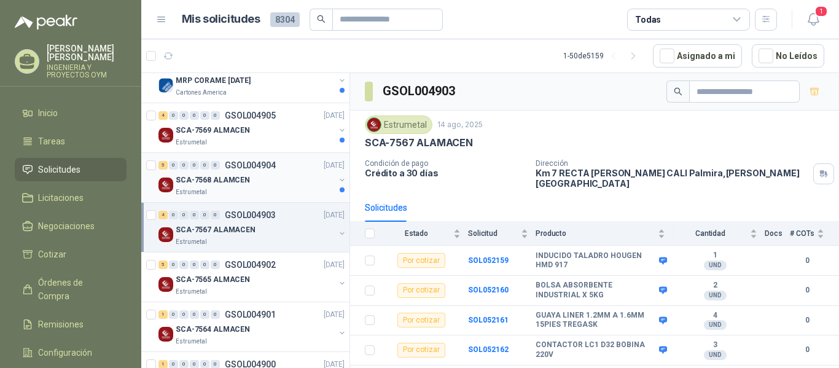  Describe the element at coordinates (788, 56) in the screenshot. I see `button: No Leídos` at that location.